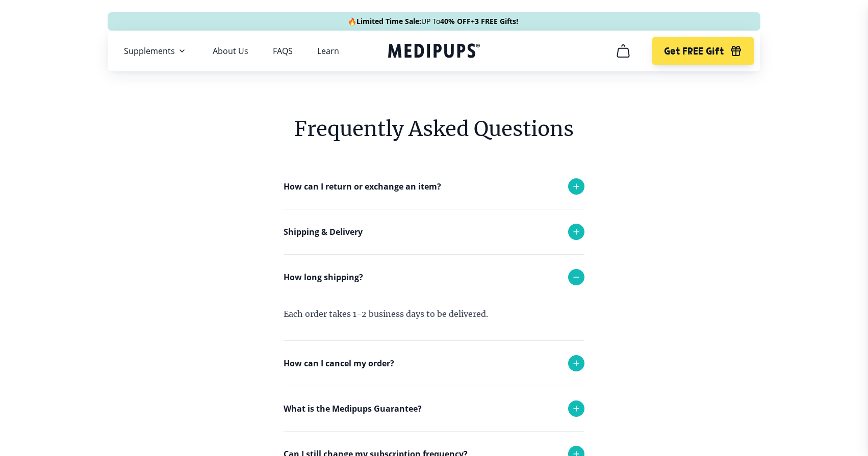 This screenshot has height=456, width=868. I want to click on p: How long shipping?, so click(323, 277).